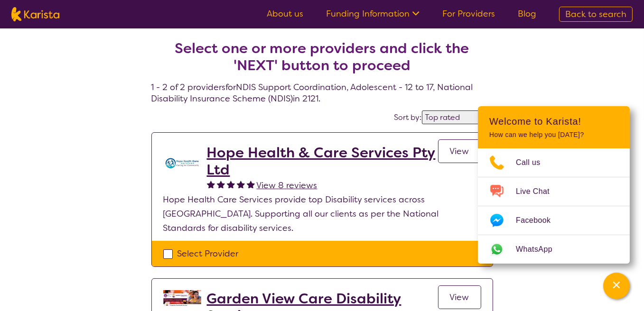 The image size is (644, 311). Describe the element at coordinates (287, 185) in the screenshot. I see `a: View 8 reviews` at that location.